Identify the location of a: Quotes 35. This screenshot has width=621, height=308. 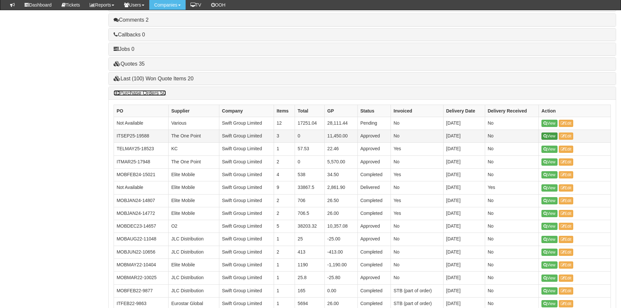
(129, 64).